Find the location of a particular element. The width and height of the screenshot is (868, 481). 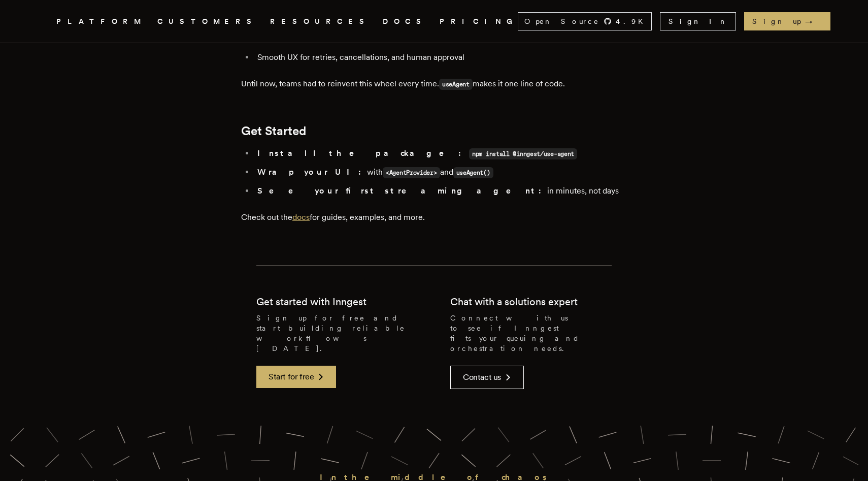

span: 4.9 K is located at coordinates (632, 21).